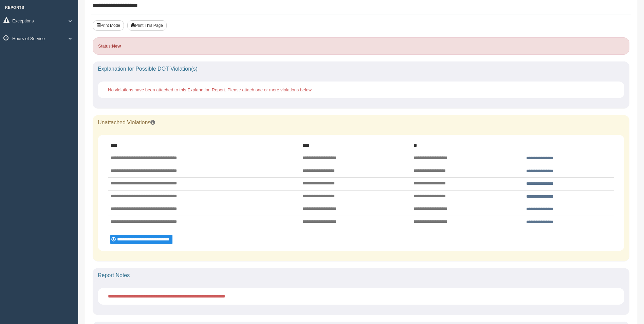  Describe the element at coordinates (147, 26) in the screenshot. I see `button: Print This Page` at that location.